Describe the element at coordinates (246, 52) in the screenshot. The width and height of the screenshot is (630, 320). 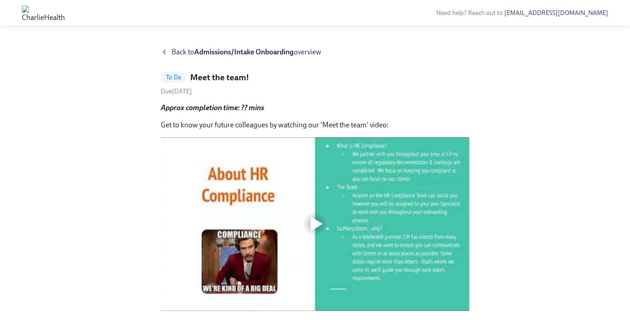
I see `span: Back to overview` at that location.